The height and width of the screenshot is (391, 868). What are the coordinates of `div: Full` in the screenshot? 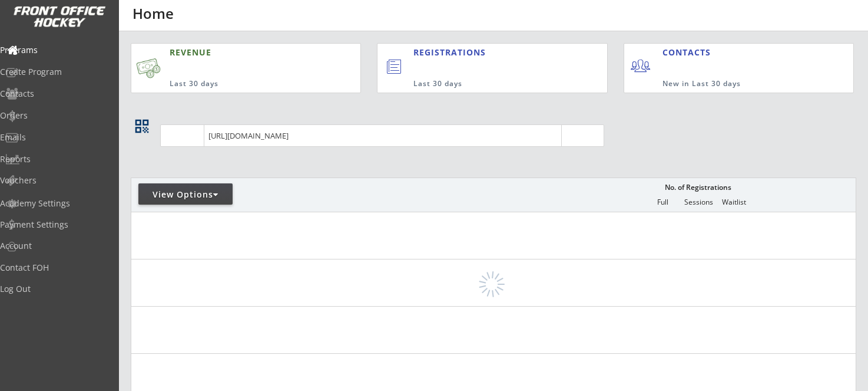 It's located at (663, 202).